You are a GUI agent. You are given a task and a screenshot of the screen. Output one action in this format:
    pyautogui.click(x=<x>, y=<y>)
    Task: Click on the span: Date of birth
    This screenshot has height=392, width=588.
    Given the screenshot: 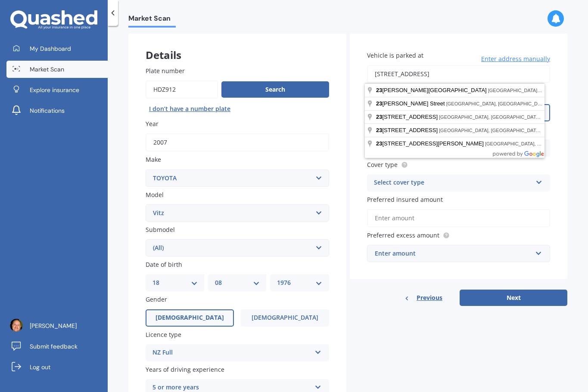 What is the action you would take?
    pyautogui.click(x=164, y=264)
    